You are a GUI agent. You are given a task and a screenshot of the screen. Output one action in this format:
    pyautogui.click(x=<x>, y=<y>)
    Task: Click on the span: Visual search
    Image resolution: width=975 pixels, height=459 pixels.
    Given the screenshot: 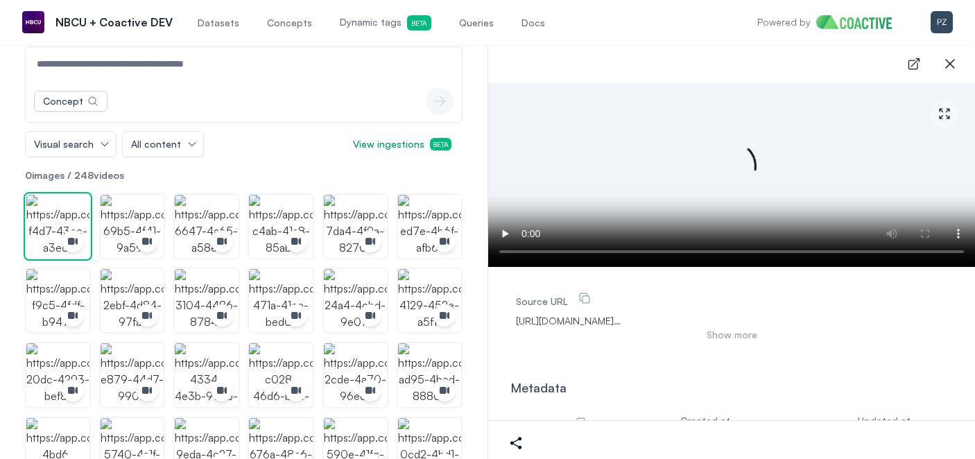 What is the action you would take?
    pyautogui.click(x=64, y=144)
    